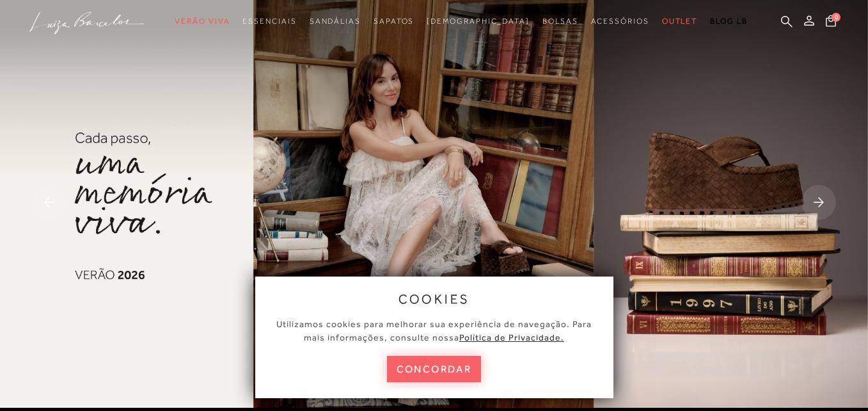 The height and width of the screenshot is (411, 868). I want to click on span: Acessórios, so click(620, 21).